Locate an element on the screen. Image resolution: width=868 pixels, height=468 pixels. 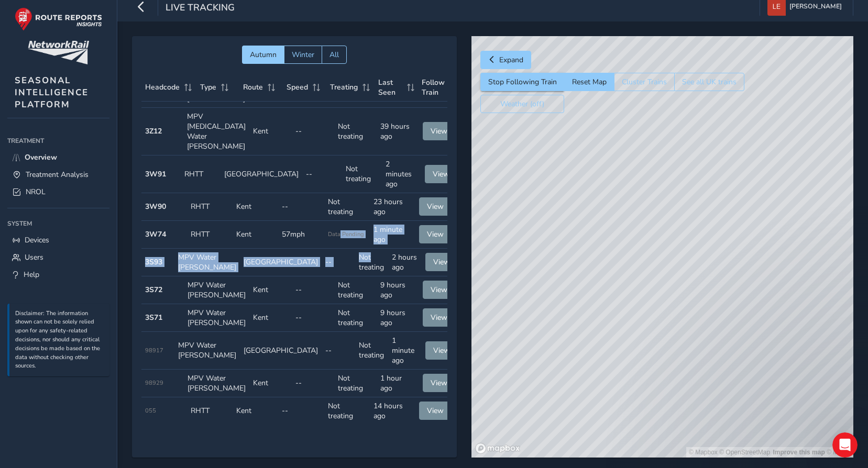
a: Help is located at coordinates (58, 274).